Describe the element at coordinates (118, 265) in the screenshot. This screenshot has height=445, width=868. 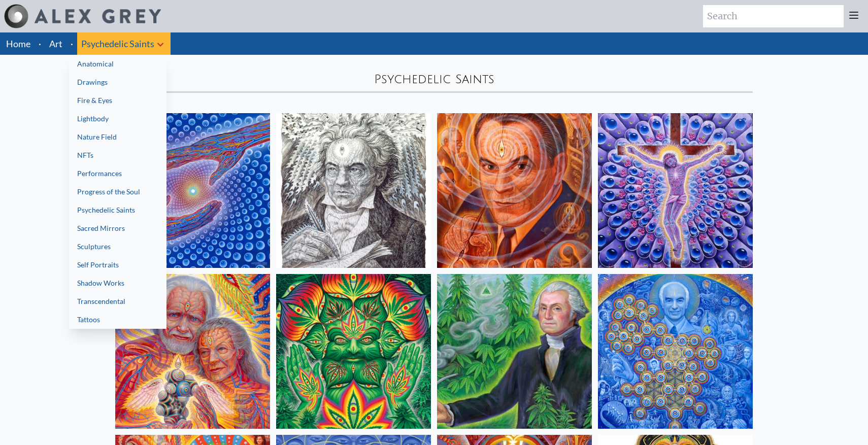
I see `a: Self Portraits` at that location.